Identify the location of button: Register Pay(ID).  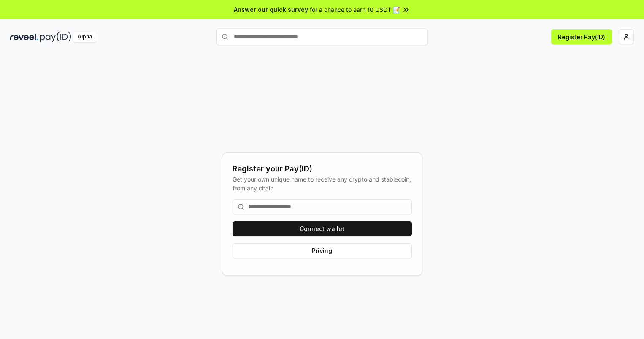
(582, 37).